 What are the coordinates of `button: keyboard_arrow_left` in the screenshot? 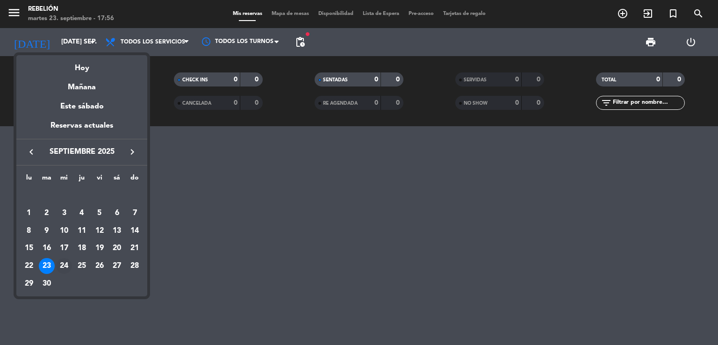 It's located at (31, 152).